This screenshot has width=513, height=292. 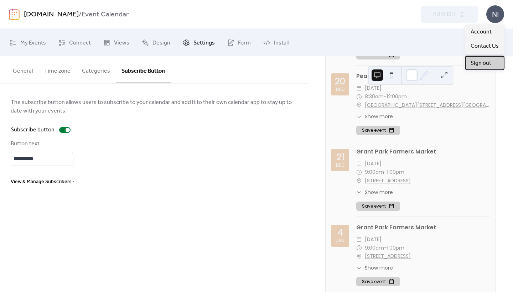 I want to click on div: Jan, so click(x=340, y=241).